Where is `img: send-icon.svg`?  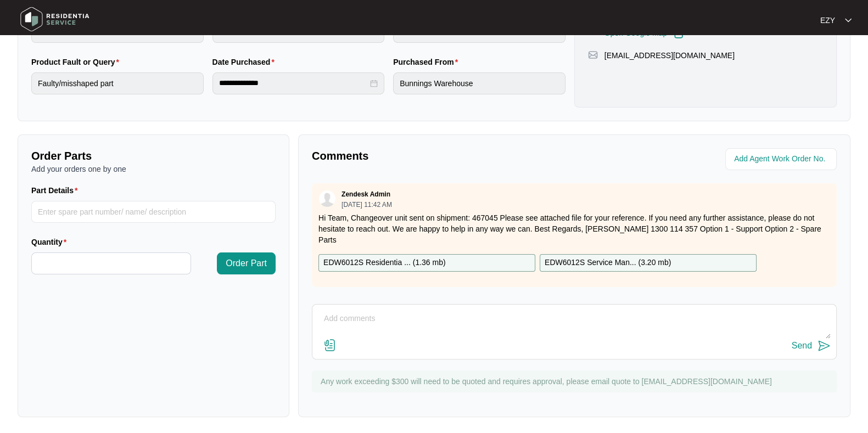 img: send-icon.svg is located at coordinates (824, 345).